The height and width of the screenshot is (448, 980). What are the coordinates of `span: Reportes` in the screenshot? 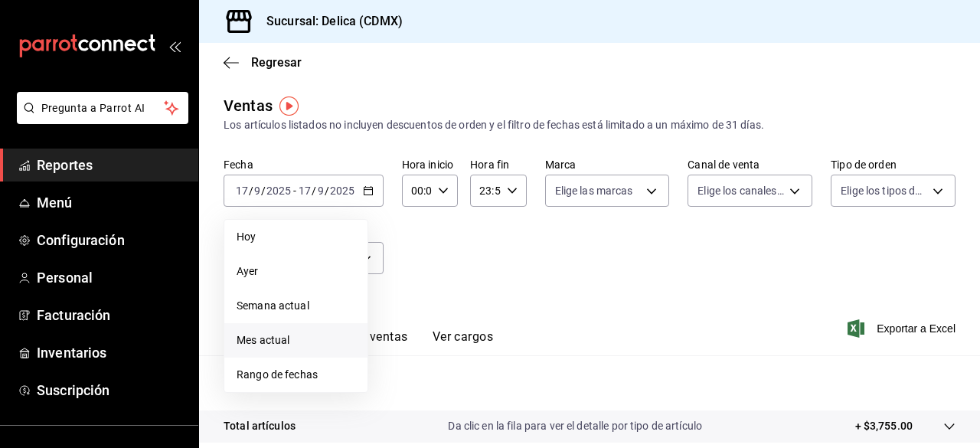 It's located at (111, 164).